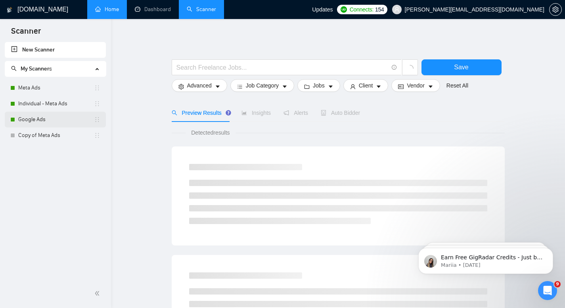  I want to click on span: Detected results, so click(210, 133).